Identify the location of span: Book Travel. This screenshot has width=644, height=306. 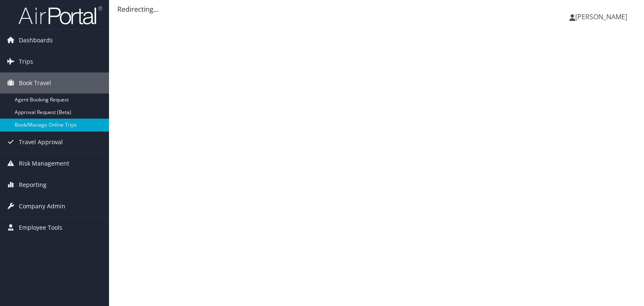
(35, 83).